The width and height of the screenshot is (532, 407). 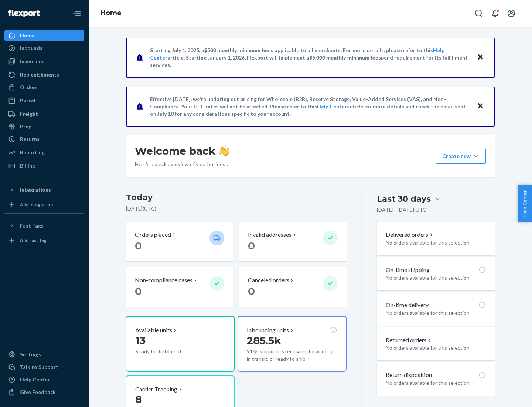 I want to click on div: Orders, so click(x=29, y=87).